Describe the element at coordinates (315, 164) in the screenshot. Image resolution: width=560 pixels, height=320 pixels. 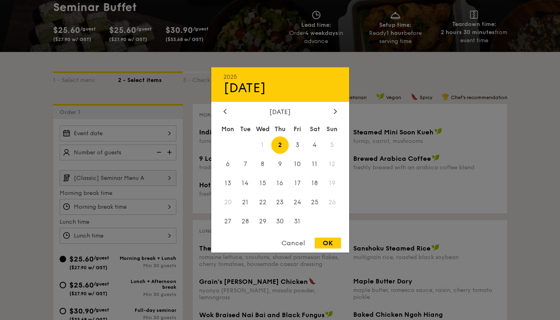
I see `span: 11` at that location.